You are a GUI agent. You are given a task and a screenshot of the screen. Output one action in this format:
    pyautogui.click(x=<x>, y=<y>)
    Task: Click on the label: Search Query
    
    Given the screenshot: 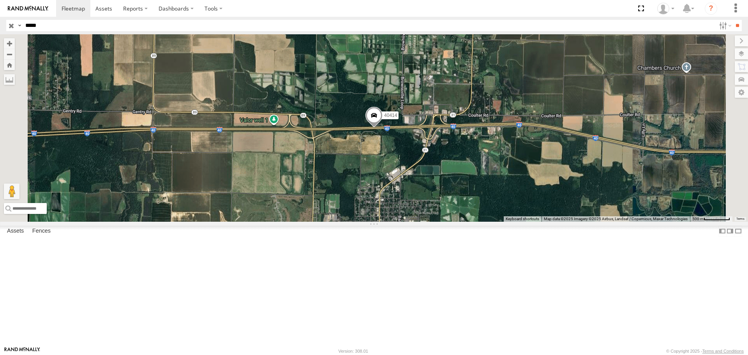 What is the action you would take?
    pyautogui.click(x=19, y=25)
    